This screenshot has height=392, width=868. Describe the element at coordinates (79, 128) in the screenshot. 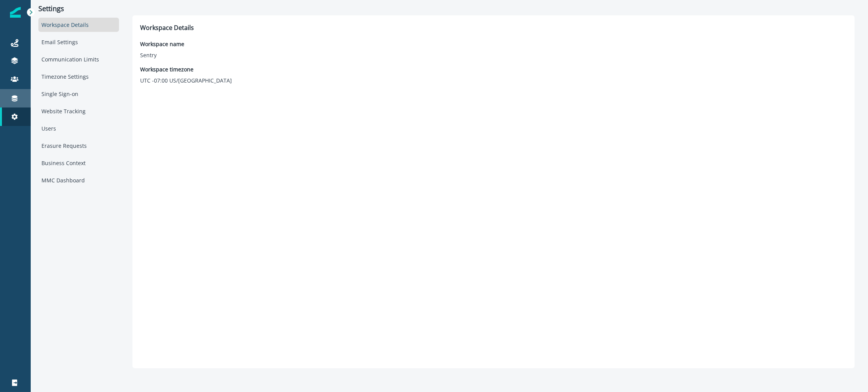

I see `div: Users` at that location.